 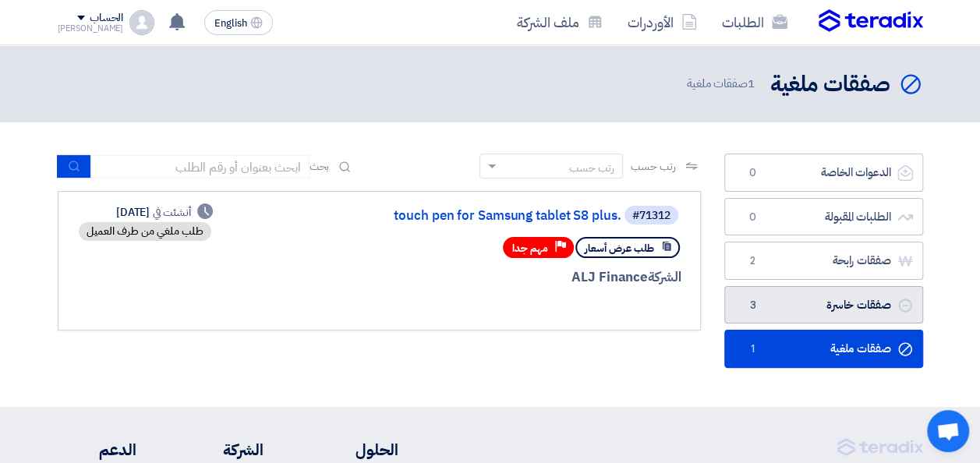 I want to click on a: ملف الشركة, so click(x=560, y=22).